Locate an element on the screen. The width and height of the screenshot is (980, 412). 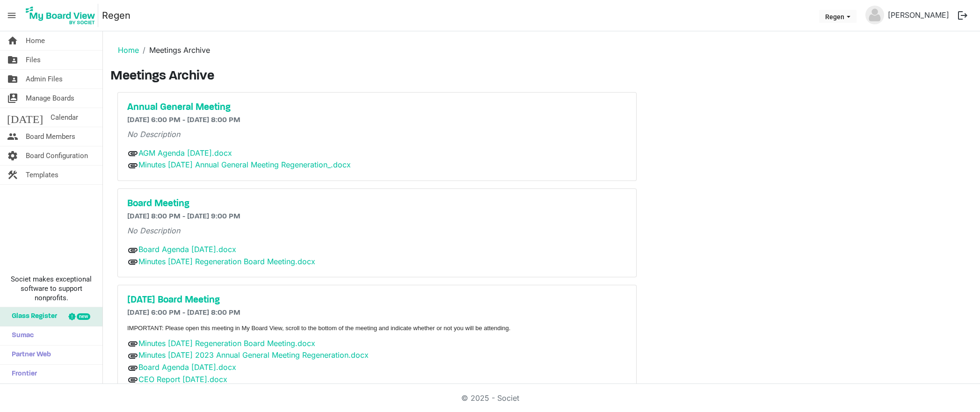
span: Societ makes exceptional software to support nonprofits. is located at coordinates (51, 289).